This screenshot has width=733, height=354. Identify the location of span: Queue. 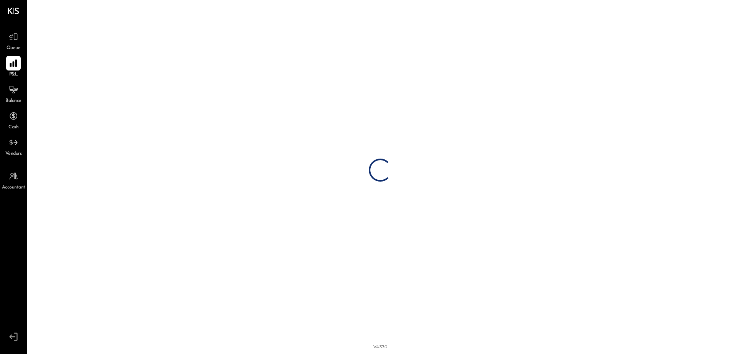
(13, 48).